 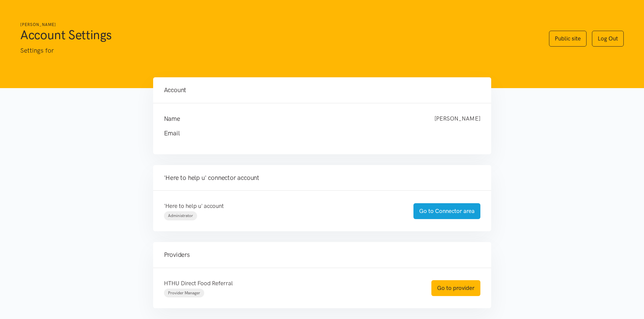 I want to click on h4: Email, so click(x=315, y=133).